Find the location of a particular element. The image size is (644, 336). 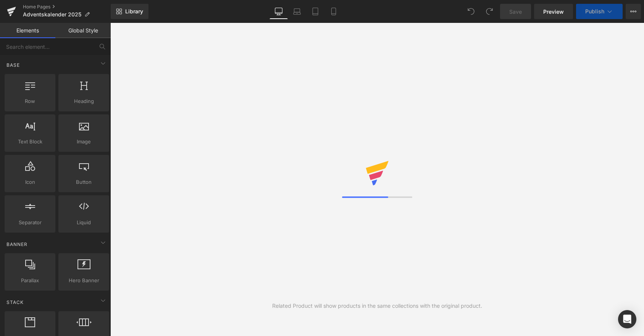

span: Base is located at coordinates (13, 65).